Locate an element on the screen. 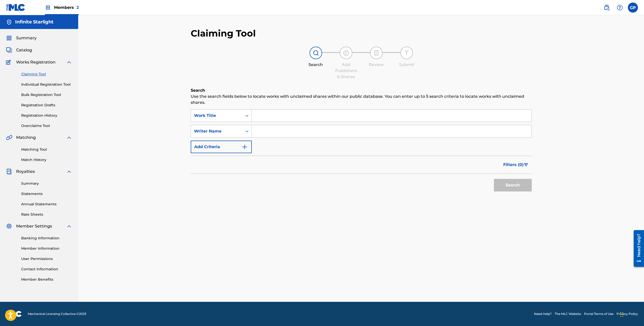  a: Contact Information is located at coordinates (46, 269).